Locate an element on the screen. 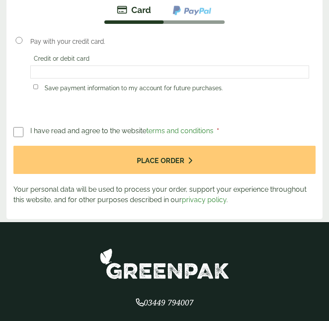 This screenshot has height=321, width=329. a: 03449 794007 is located at coordinates (165, 303).